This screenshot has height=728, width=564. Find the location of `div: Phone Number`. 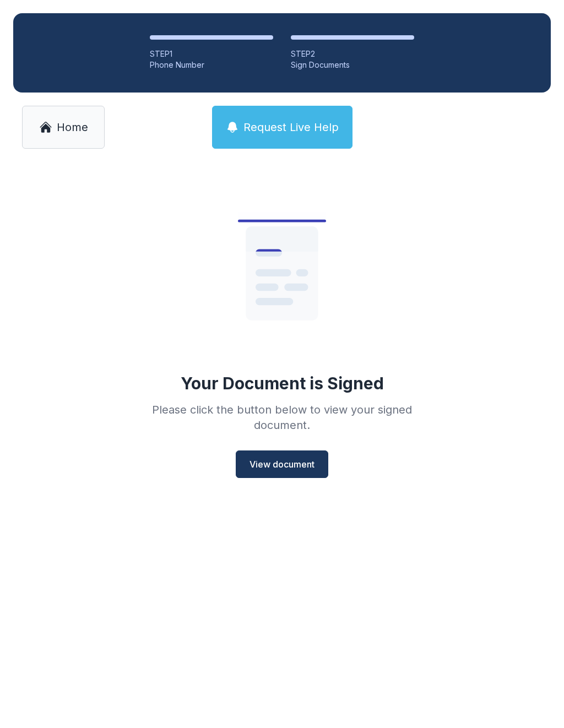

div: Phone Number is located at coordinates (212, 65).